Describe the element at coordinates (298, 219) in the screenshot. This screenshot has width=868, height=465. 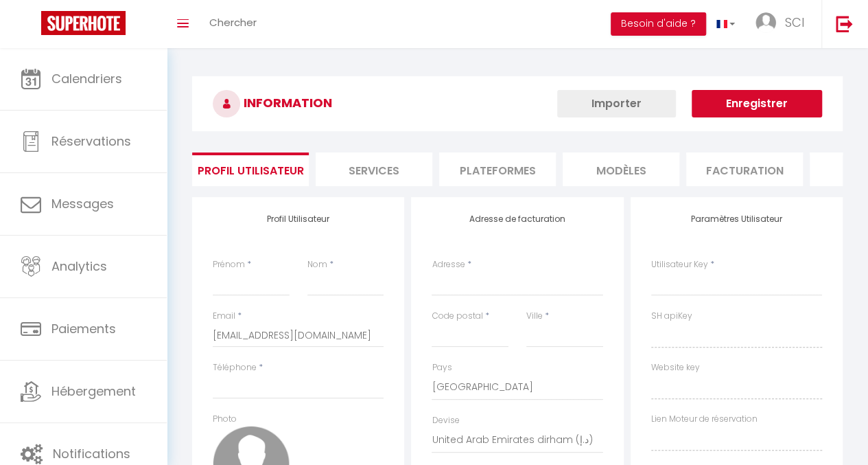
I see `h4: Profil Utilisateur` at that location.